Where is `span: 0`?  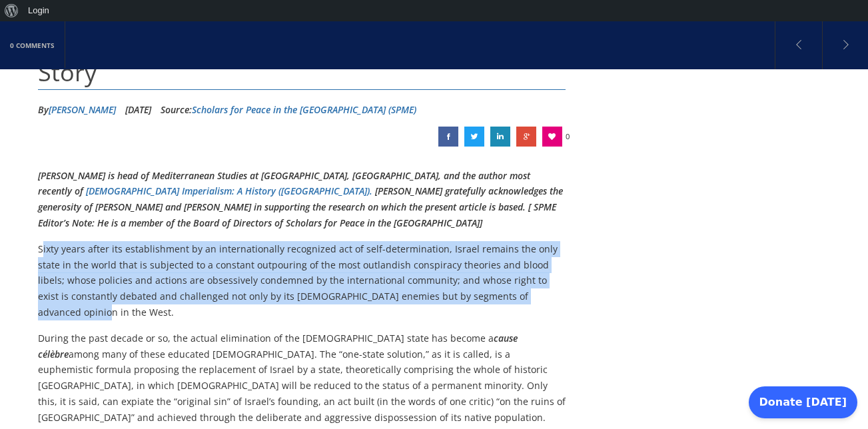
span: 0 is located at coordinates (568, 137).